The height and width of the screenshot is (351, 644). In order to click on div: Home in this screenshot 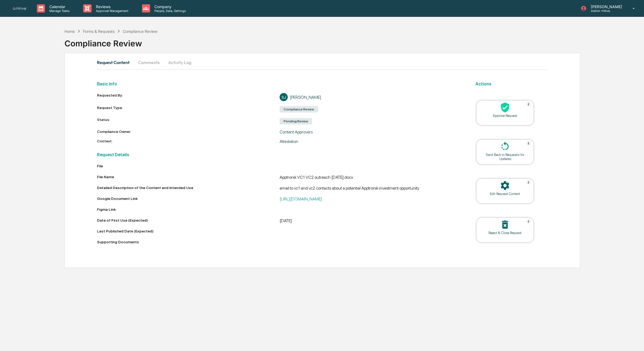, I will do `click(70, 31)`.